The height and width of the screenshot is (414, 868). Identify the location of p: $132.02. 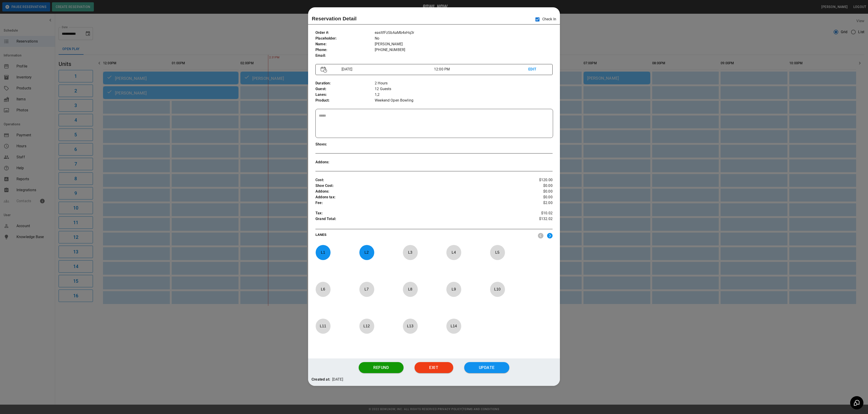
(532, 220).